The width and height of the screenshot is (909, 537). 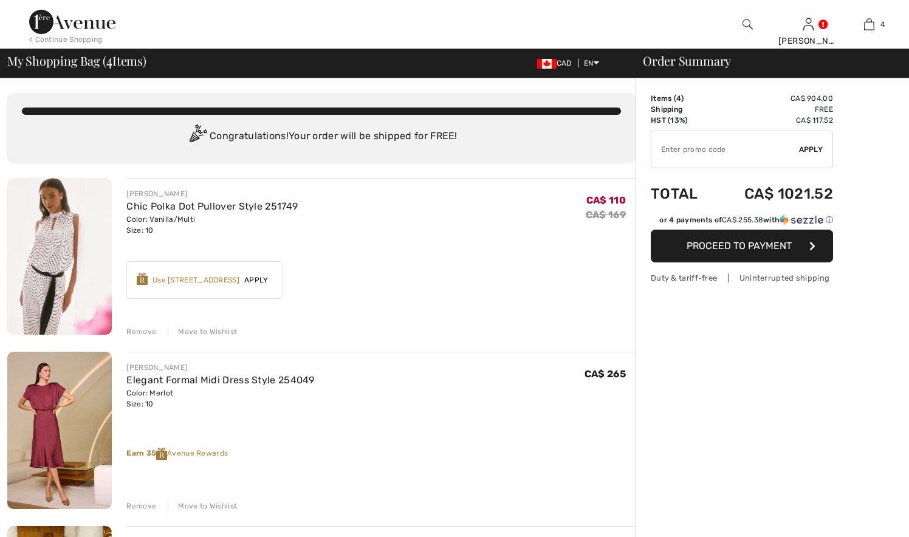 I want to click on td: CA$ 904.00, so click(x=774, y=98).